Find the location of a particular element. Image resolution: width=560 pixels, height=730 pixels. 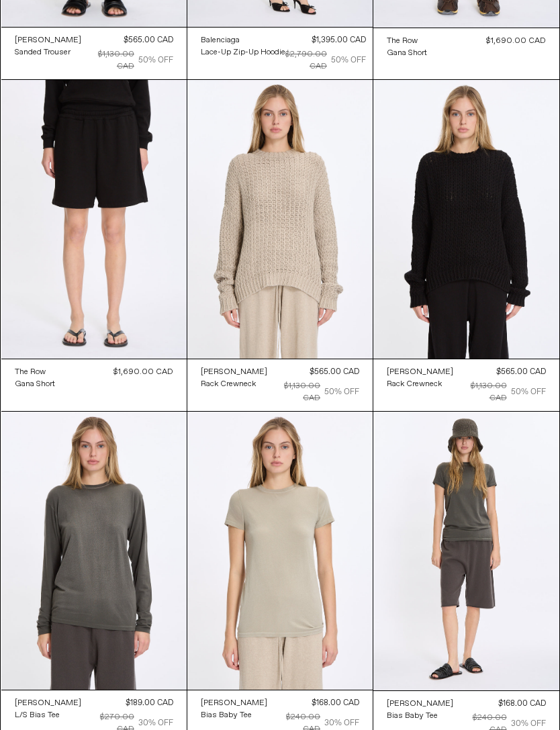

div: Lace-Up Zip-Up Hoodie is located at coordinates (243, 52).